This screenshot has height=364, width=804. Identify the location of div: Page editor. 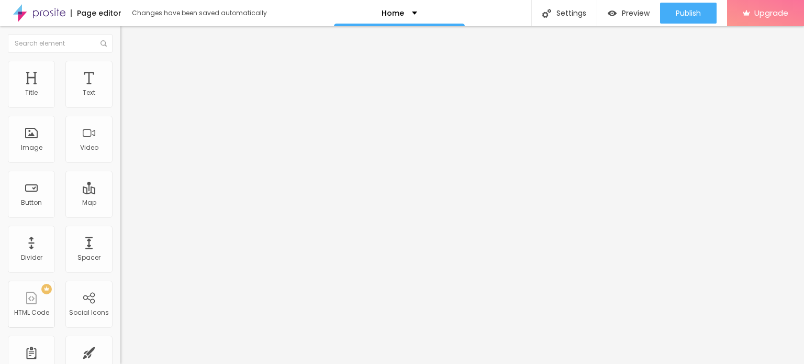
(96, 13).